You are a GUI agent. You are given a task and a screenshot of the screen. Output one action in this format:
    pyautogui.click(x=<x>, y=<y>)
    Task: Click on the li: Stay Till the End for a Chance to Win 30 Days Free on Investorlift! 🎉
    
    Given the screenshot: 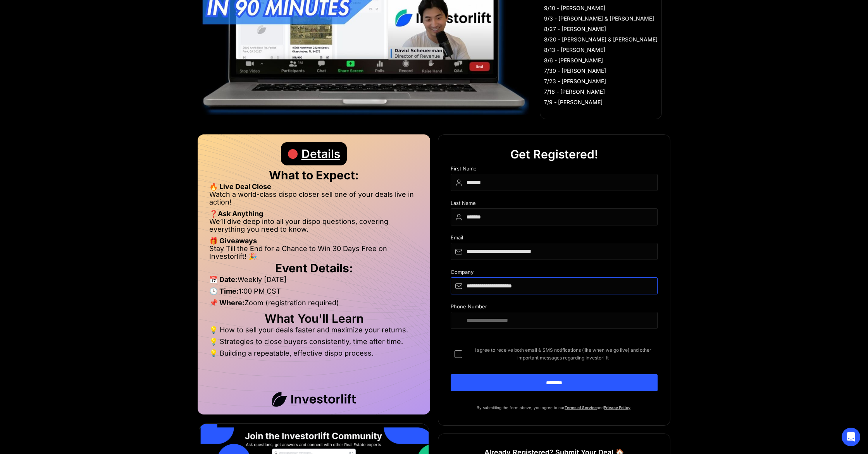 What is the action you would take?
    pyautogui.click(x=314, y=253)
    